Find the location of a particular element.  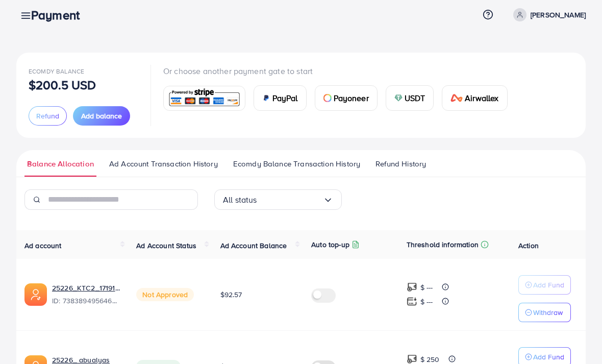

span: Balance Allocation is located at coordinates (60, 164).